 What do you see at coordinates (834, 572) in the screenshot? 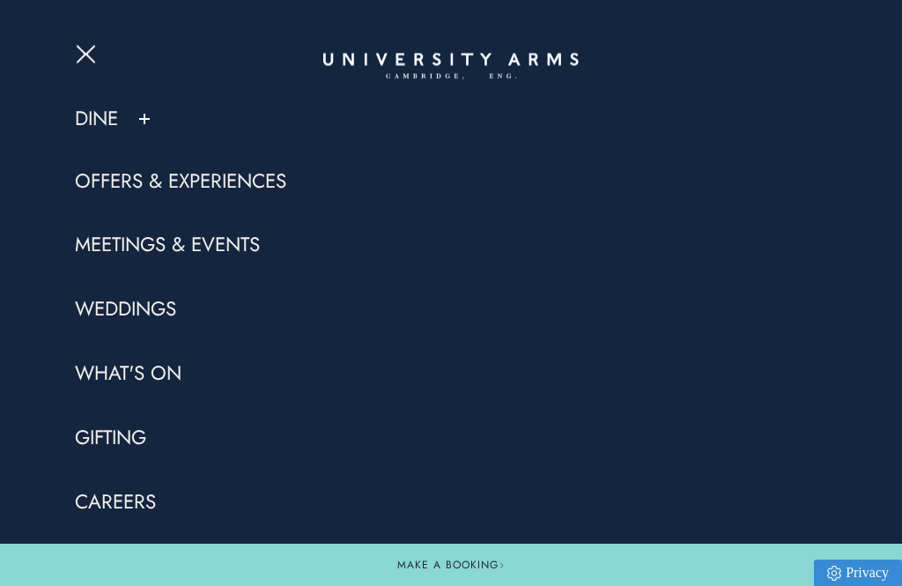
I see `img: Privacy` at bounding box center [834, 572].